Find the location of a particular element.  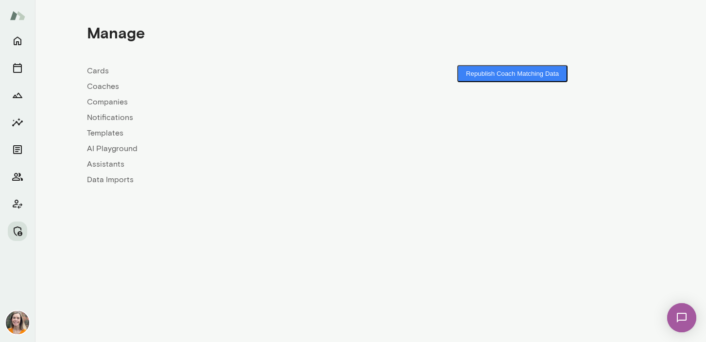

button: Growth Plan is located at coordinates (17, 95).